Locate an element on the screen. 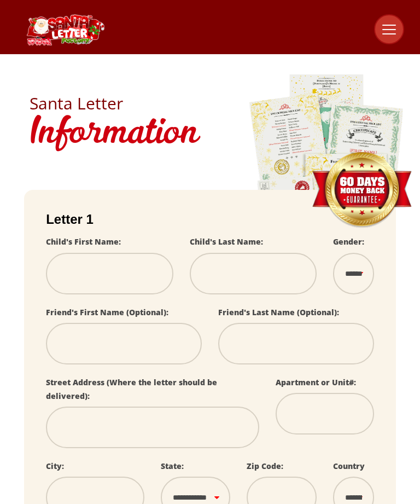  label: Friend's Last Name (Optional): is located at coordinates (279, 312).